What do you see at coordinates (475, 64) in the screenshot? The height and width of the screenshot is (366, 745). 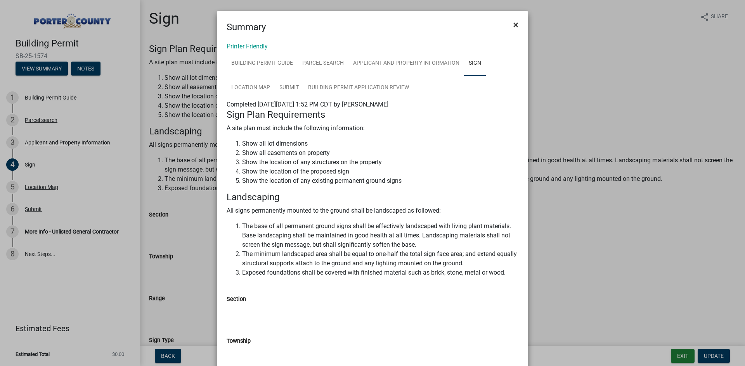 I see `a: Sign` at bounding box center [475, 64].